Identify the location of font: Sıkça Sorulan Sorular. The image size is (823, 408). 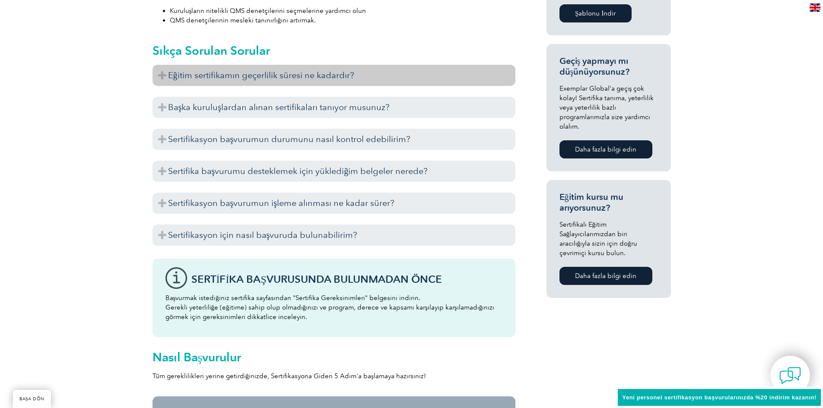
(211, 51).